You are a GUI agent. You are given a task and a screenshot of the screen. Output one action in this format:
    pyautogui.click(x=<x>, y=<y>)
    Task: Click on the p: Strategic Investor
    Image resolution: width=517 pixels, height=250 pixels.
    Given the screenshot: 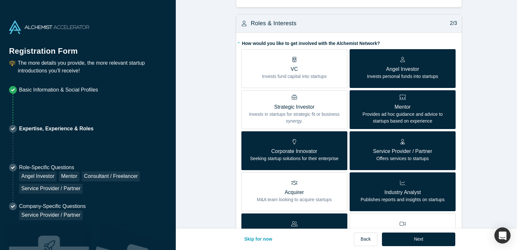 What is the action you would take?
    pyautogui.click(x=294, y=107)
    